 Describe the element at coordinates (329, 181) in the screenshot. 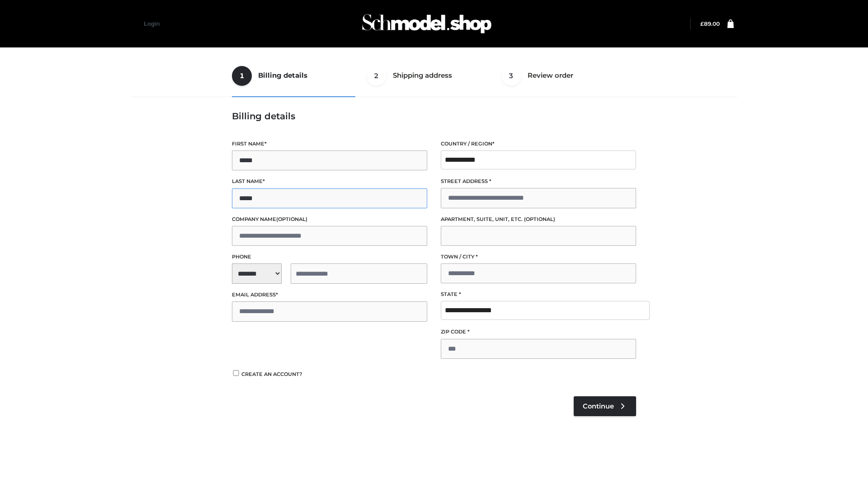

I see `label: Last name` at that location.